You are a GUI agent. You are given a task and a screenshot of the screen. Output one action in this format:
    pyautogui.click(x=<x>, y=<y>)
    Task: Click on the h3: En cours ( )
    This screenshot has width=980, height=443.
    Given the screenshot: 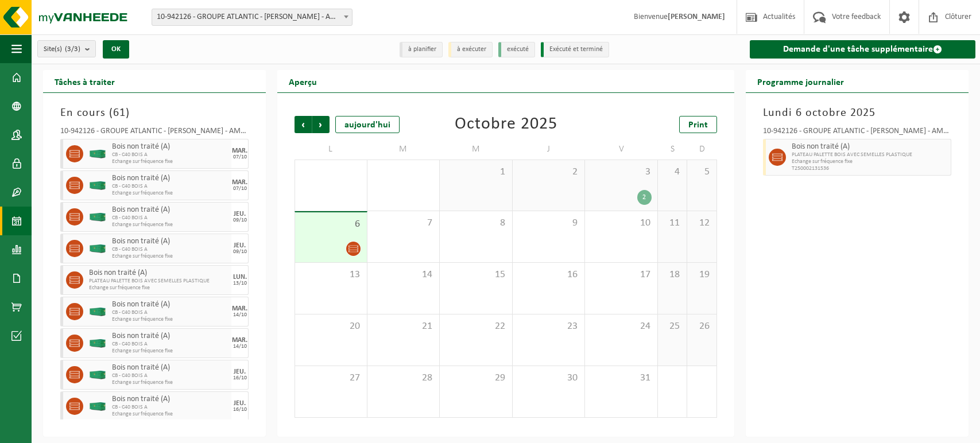 What is the action you would take?
    pyautogui.click(x=154, y=113)
    